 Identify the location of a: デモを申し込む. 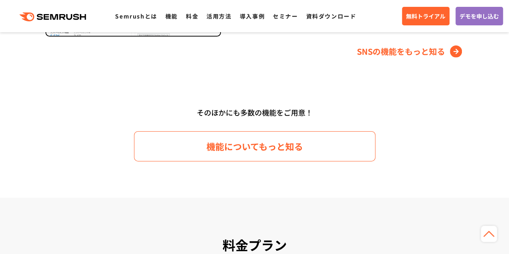
(480, 16).